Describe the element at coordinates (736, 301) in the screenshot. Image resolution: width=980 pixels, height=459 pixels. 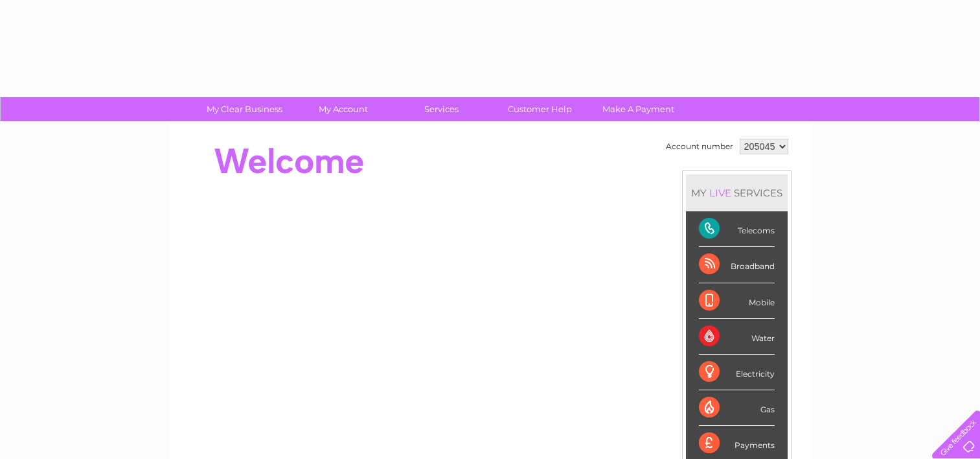
I see `div: Mobile` at that location.